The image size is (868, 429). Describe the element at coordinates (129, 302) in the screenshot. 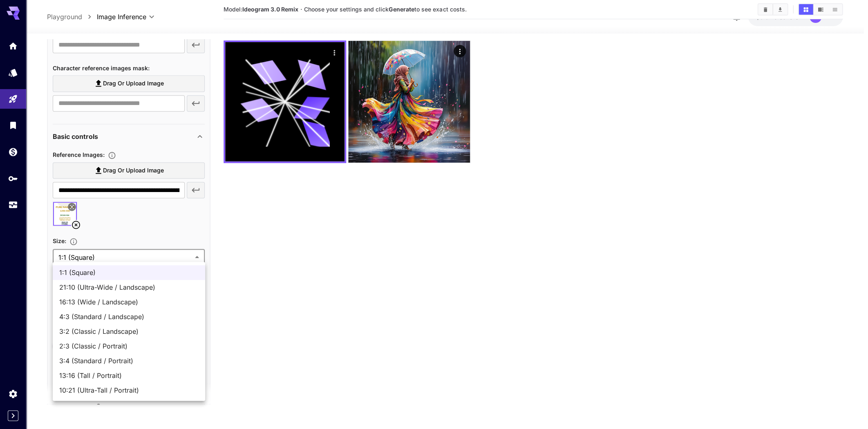

I see `span: 16:13 (Wide / Landscape)` at that location.